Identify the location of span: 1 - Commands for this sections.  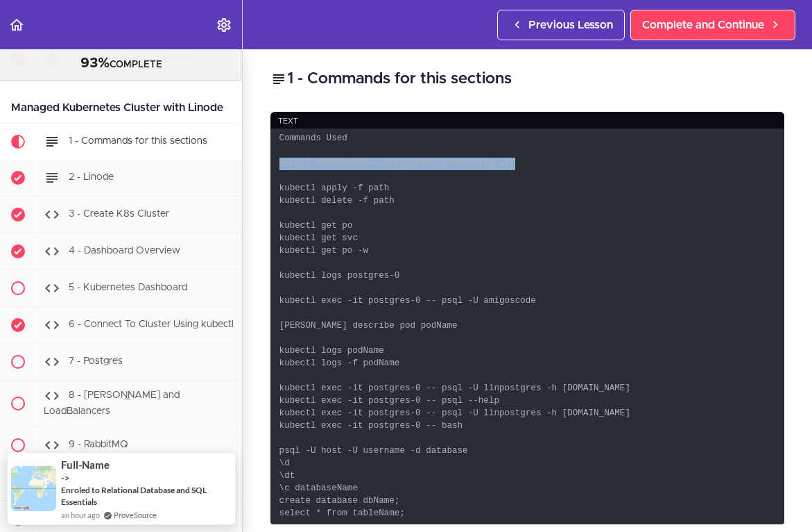
(138, 142).